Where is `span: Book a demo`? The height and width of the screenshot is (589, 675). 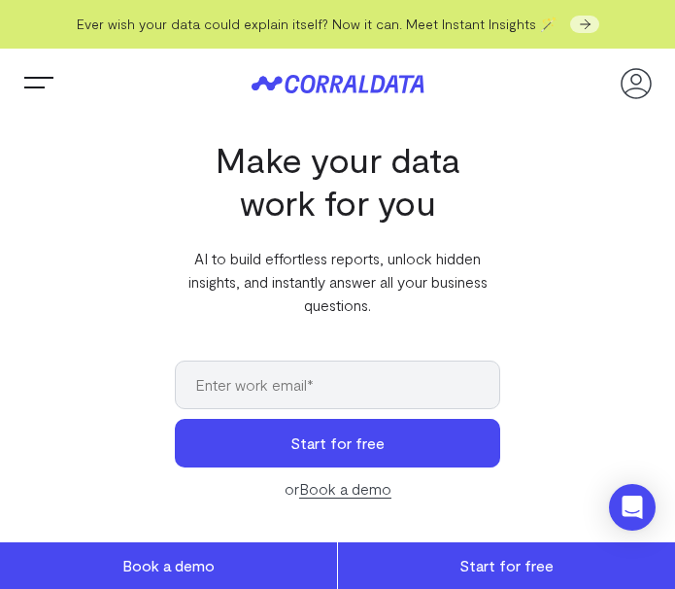
span: Book a demo is located at coordinates (168, 564).